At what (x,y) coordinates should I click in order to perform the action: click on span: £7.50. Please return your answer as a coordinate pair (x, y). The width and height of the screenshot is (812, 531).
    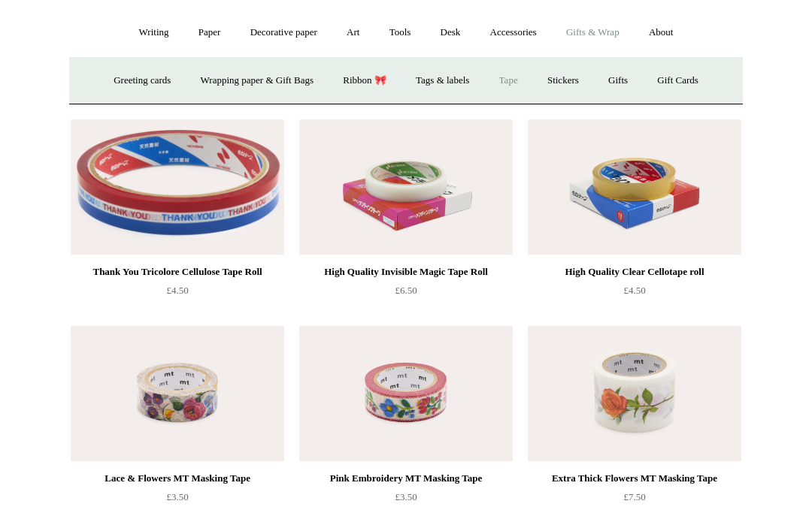
    Looking at the image, I should click on (634, 497).